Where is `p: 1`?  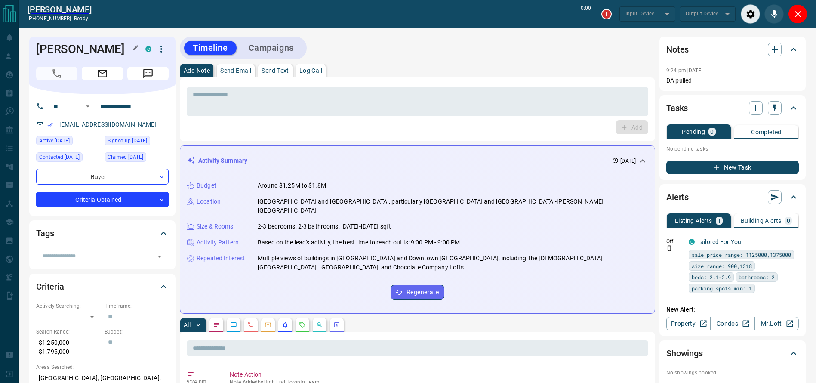 p: 1 is located at coordinates (720, 221).